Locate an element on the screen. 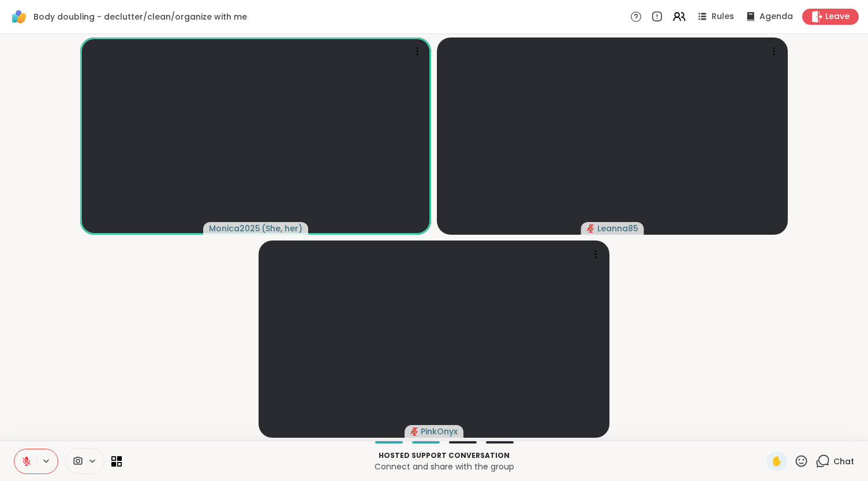 Image resolution: width=868 pixels, height=481 pixels. span: Chat is located at coordinates (844, 461).